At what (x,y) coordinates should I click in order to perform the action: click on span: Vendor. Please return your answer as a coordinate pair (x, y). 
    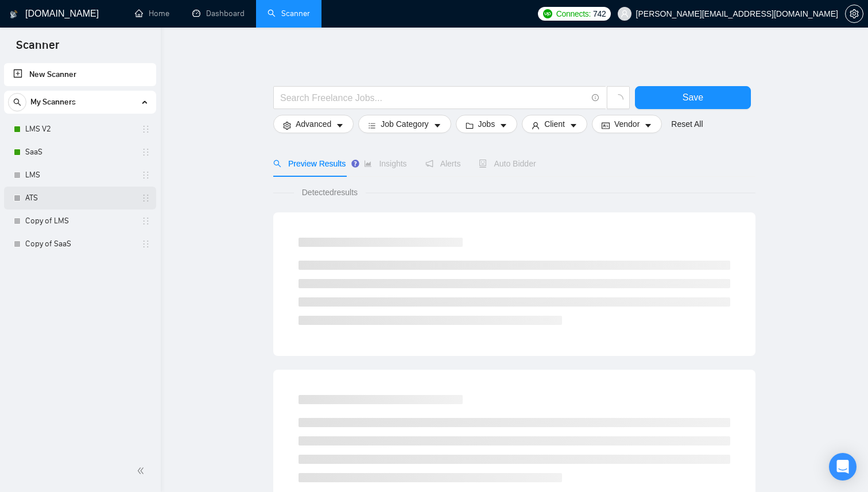
    Looking at the image, I should click on (627, 124).